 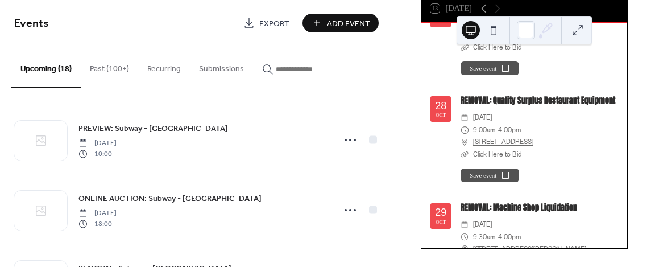 What do you see at coordinates (97, 154) in the screenshot?
I see `span: 10:00` at bounding box center [97, 154].